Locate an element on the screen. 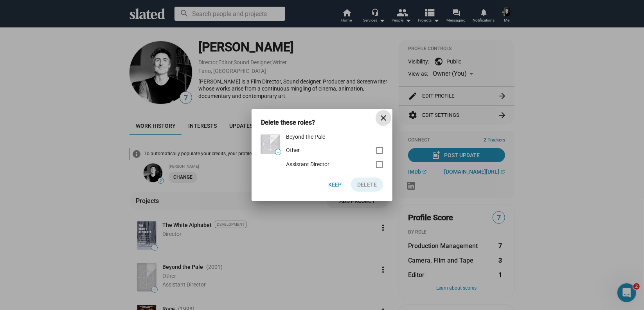 The image size is (644, 310). button: Delete is located at coordinates (367, 185).